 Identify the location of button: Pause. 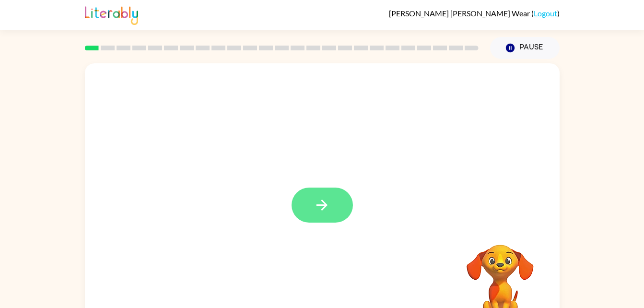
(525, 48).